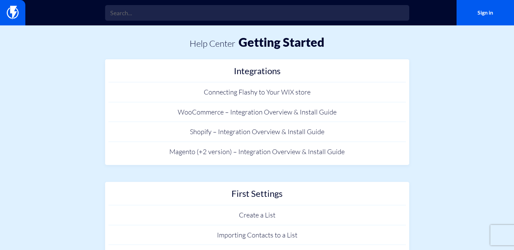  Describe the element at coordinates (257, 92) in the screenshot. I see `a: Connecting Flashy to Your WIX store` at that location.